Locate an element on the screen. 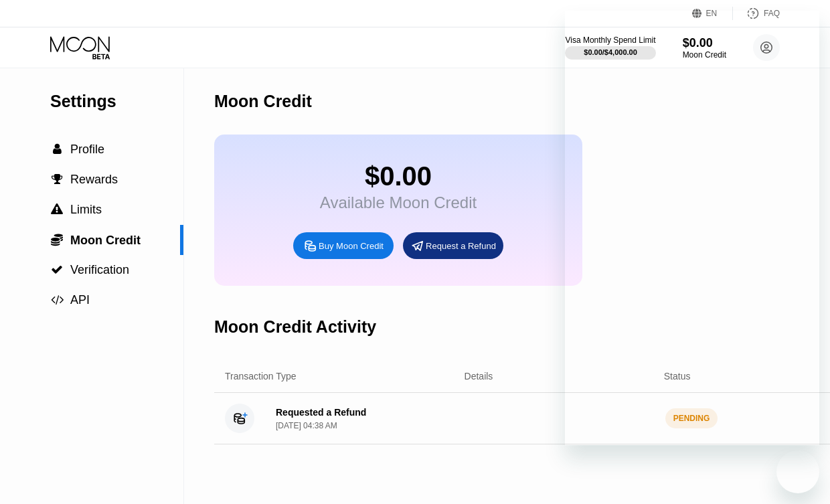 This screenshot has width=830, height=504. div: Transaction Type is located at coordinates (260, 376).